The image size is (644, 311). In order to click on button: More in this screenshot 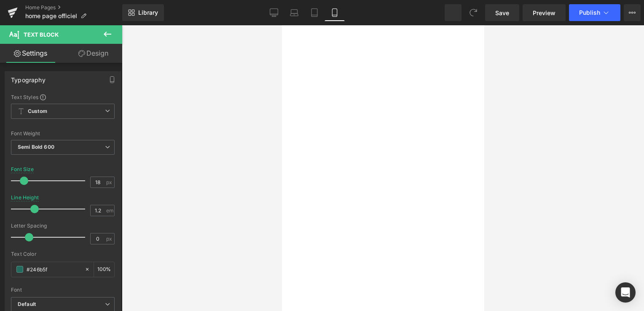, I will do `click(633, 13)`.